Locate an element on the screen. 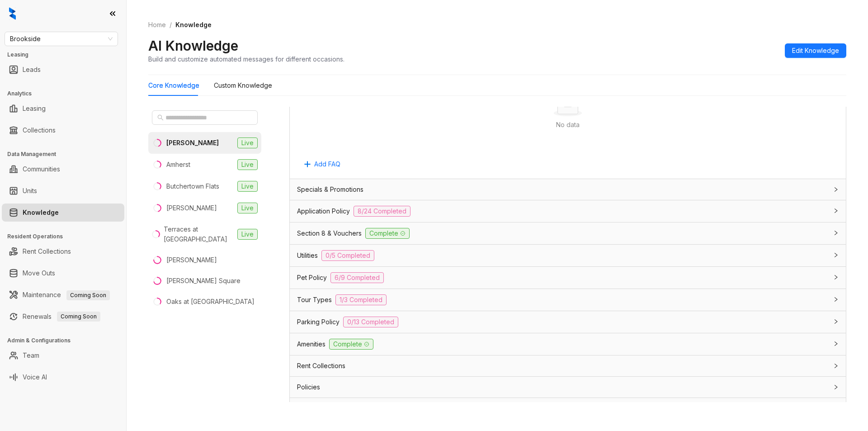 The image size is (868, 431). li: Move Outs is located at coordinates (63, 273).